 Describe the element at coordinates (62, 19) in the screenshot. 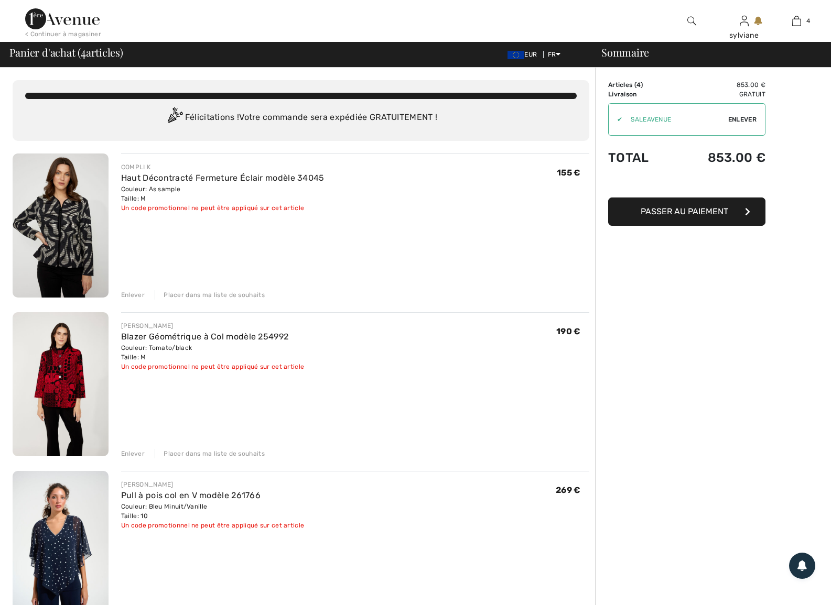

I see `img: 1ère Avenue` at that location.